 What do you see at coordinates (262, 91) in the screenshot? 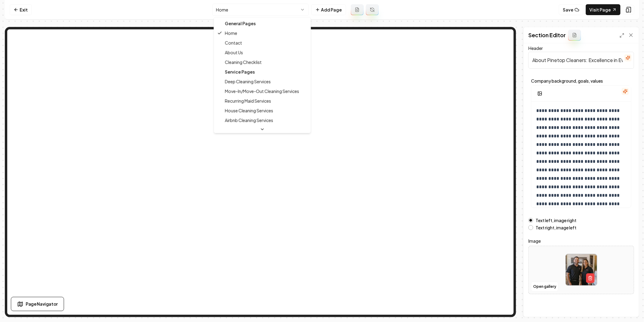
I see `span: Move-In/Move-Out Cleaning Services` at bounding box center [262, 91].